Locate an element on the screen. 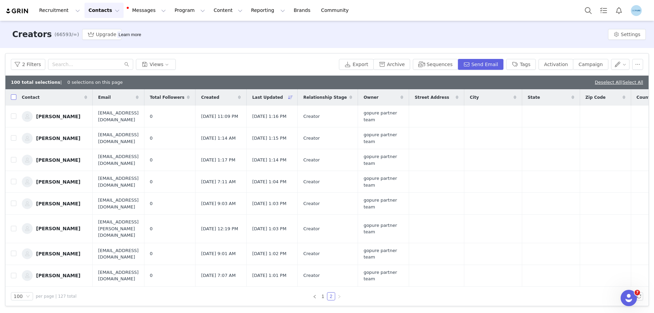 This screenshot has width=654, height=313. li: 2 is located at coordinates (331, 297).